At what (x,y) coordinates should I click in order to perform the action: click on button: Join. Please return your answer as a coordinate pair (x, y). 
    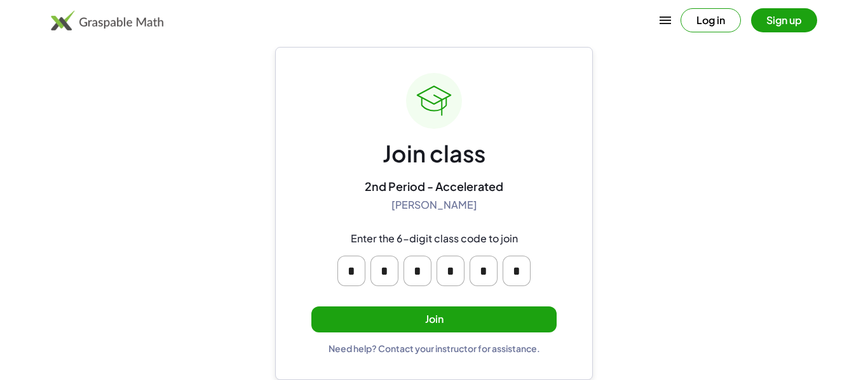
    Looking at the image, I should click on (434, 319).